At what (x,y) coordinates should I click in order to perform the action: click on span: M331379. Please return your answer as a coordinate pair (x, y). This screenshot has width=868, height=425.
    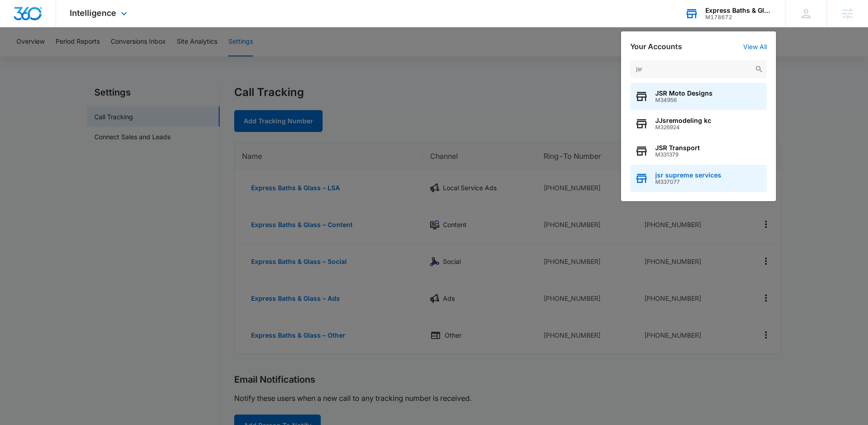
    Looking at the image, I should click on (678, 155).